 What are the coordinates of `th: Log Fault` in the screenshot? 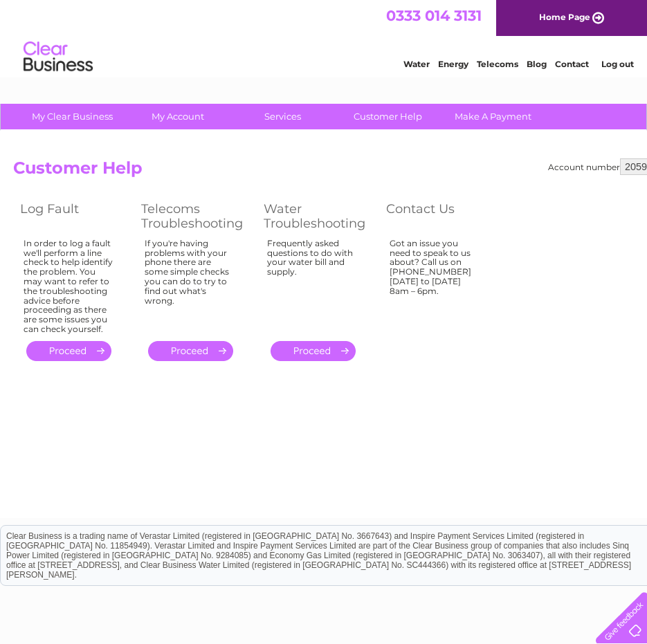 It's located at (73, 216).